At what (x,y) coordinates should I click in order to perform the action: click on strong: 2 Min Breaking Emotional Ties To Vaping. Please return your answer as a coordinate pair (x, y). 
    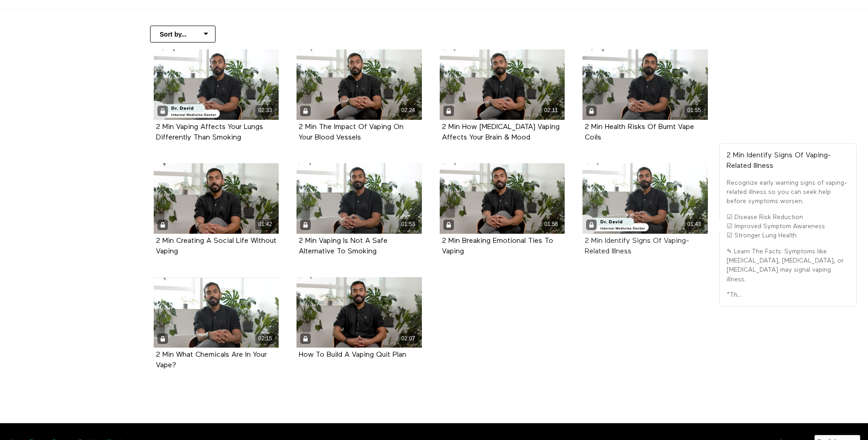
    Looking at the image, I should click on (497, 246).